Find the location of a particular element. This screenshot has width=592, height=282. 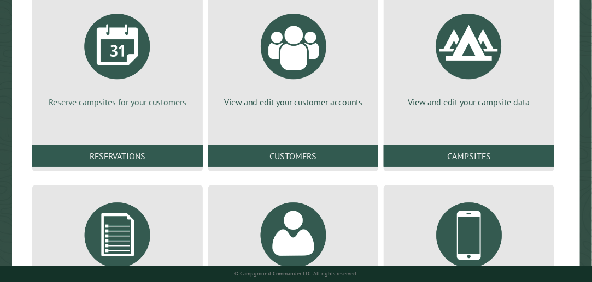

a: Customers is located at coordinates (293, 156).